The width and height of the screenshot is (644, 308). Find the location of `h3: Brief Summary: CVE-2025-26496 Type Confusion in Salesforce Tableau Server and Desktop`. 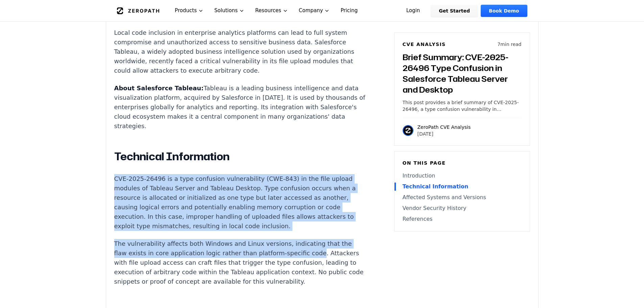

h3: Brief Summary: CVE-2025-26496 Type Confusion in Salesforce Tableau Server and Desktop is located at coordinates (463, 74).